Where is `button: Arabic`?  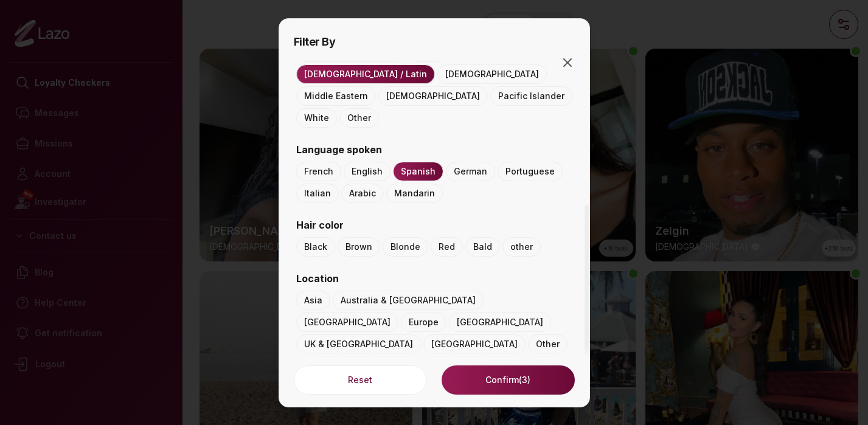
button: Arabic is located at coordinates (362, 193).